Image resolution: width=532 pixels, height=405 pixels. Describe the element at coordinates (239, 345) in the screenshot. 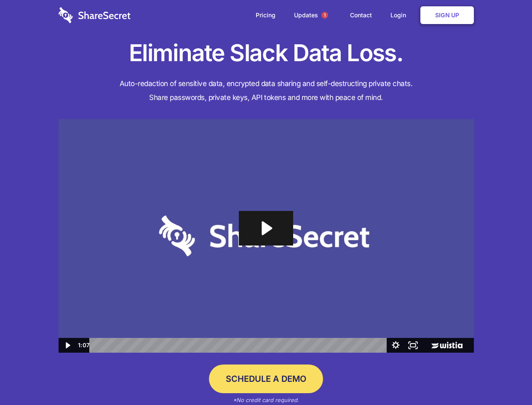

I see `div: Playbar` at that location.